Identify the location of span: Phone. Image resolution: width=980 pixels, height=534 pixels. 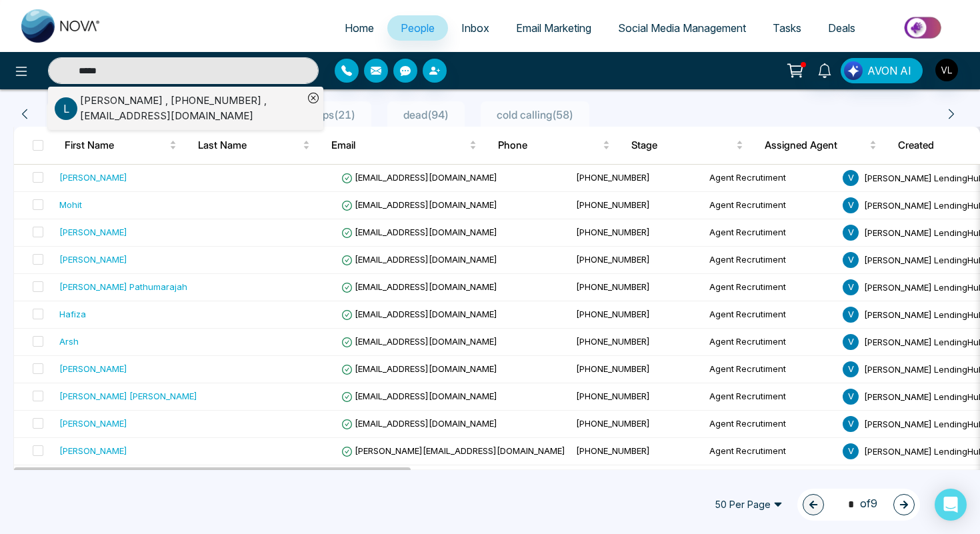
(548, 145).